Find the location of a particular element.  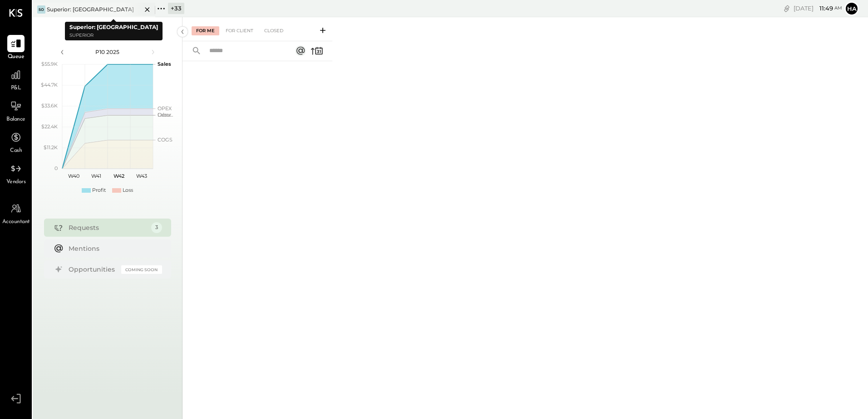

a: P&L is located at coordinates (16, 79).